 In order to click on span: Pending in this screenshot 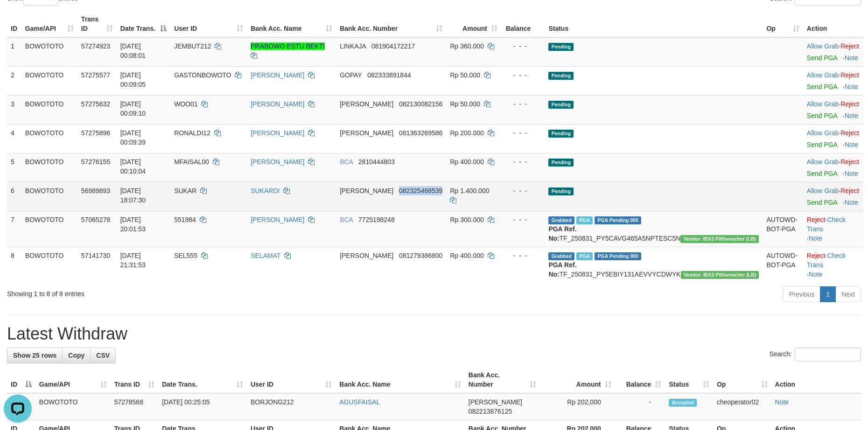, I will do `click(561, 162)`.